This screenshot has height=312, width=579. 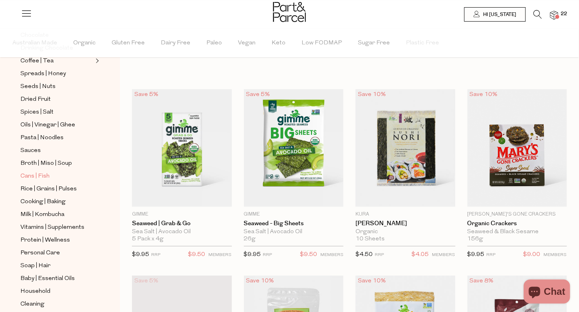 I want to click on span: Sugar Free, so click(x=374, y=43).